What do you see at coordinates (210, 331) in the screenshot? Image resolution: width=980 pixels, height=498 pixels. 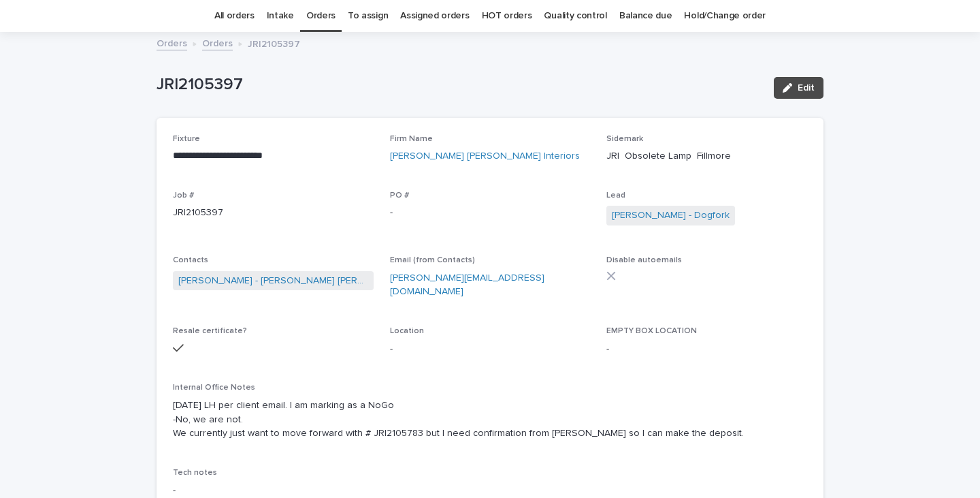 I see `span: Resale certificate?` at bounding box center [210, 331].